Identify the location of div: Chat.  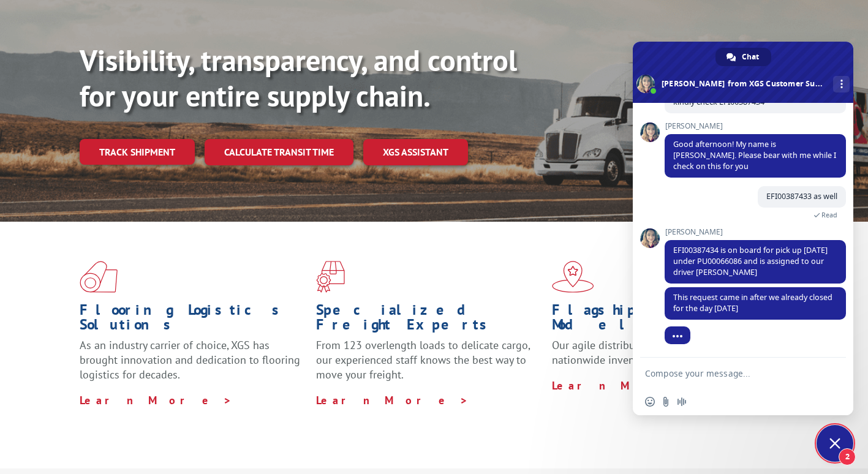
(743, 57).